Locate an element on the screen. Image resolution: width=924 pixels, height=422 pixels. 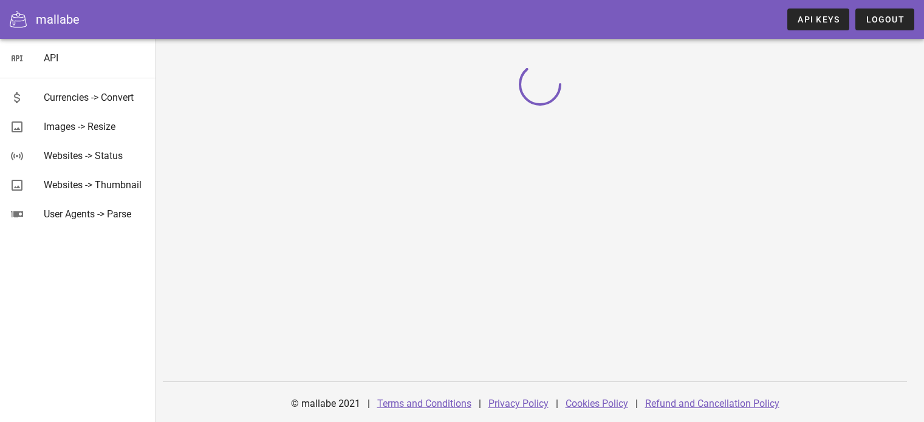
div: mallabe is located at coordinates (58, 19).